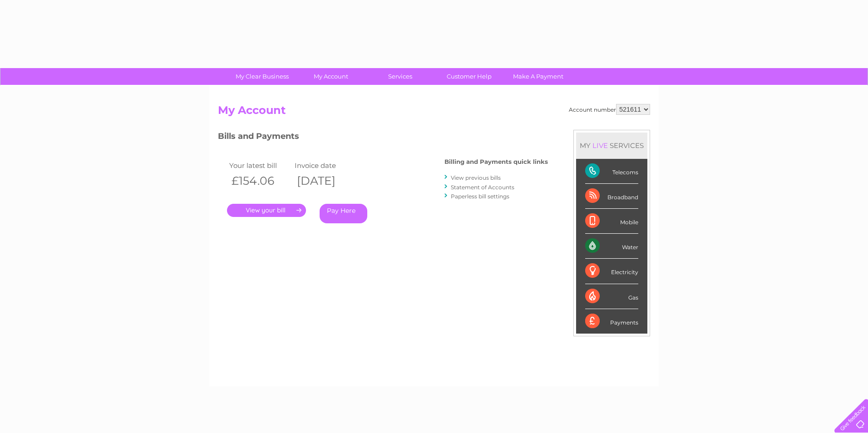  What do you see at coordinates (600, 145) in the screenshot?
I see `div: LIVE` at bounding box center [600, 145].